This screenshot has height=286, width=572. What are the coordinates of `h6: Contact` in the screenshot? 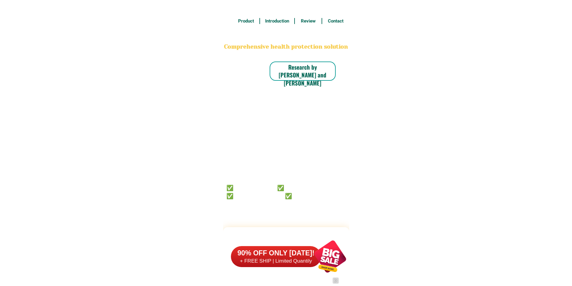 It's located at (336, 21).